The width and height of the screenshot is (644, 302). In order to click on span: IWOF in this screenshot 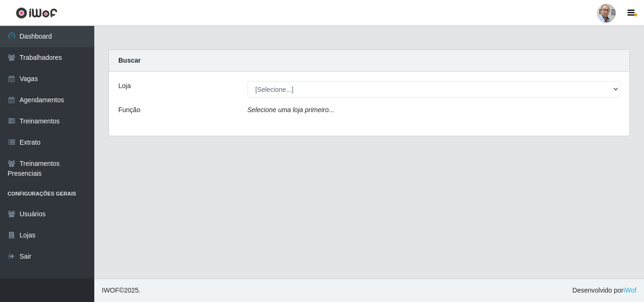, I will do `click(111, 290)`.